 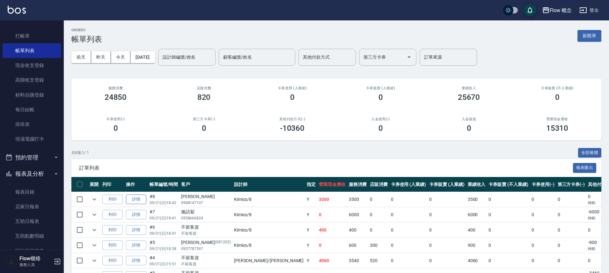 What do you see at coordinates (32, 36) in the screenshot?
I see `a: 打帳單` at bounding box center [32, 36].